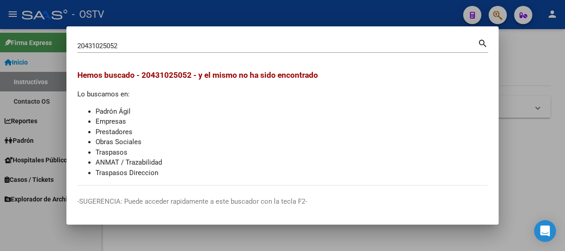 This screenshot has height=251, width=565. What do you see at coordinates (292, 132) in the screenshot?
I see `li: Prestadores` at bounding box center [292, 132].